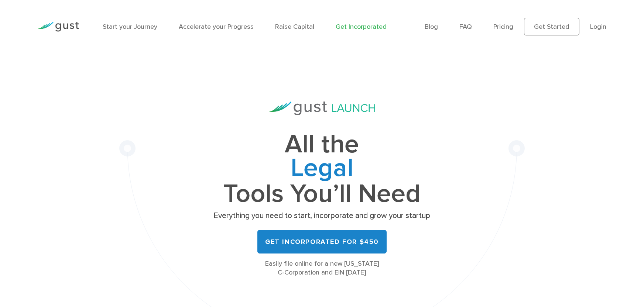 The width and height of the screenshot is (644, 307). What do you see at coordinates (503, 27) in the screenshot?
I see `a: Pricing` at bounding box center [503, 27].